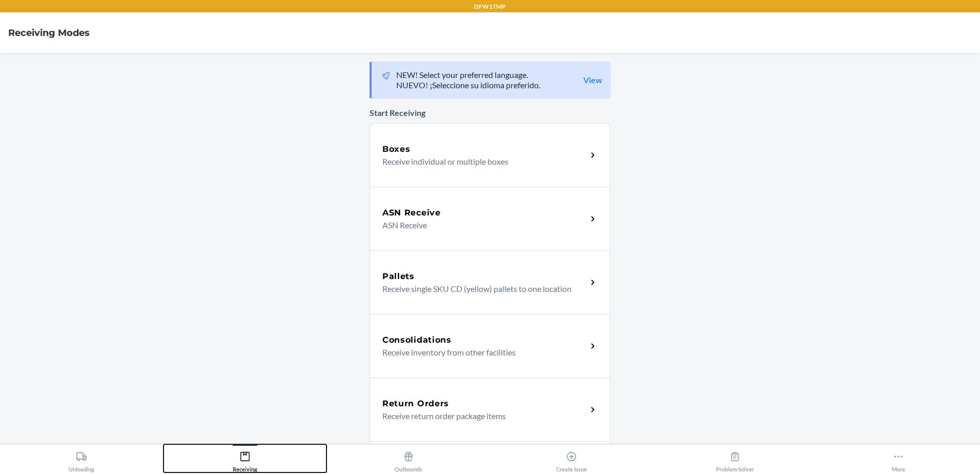  Describe the element at coordinates (735, 459) in the screenshot. I see `div: Problem Solver` at that location.